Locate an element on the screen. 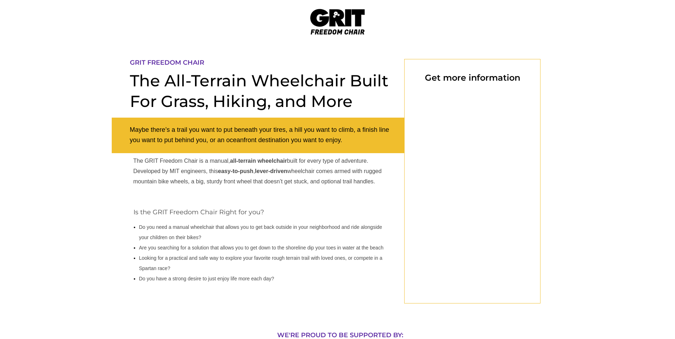 This screenshot has height=339, width=675. strong: lever-driven is located at coordinates (271, 171).